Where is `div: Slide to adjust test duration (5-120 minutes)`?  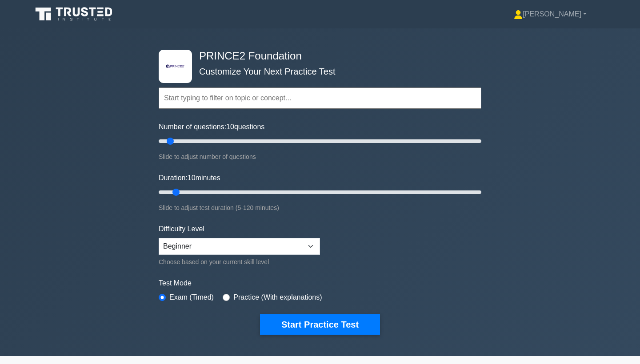 div: Slide to adjust test duration (5-120 minutes) is located at coordinates (320, 208).